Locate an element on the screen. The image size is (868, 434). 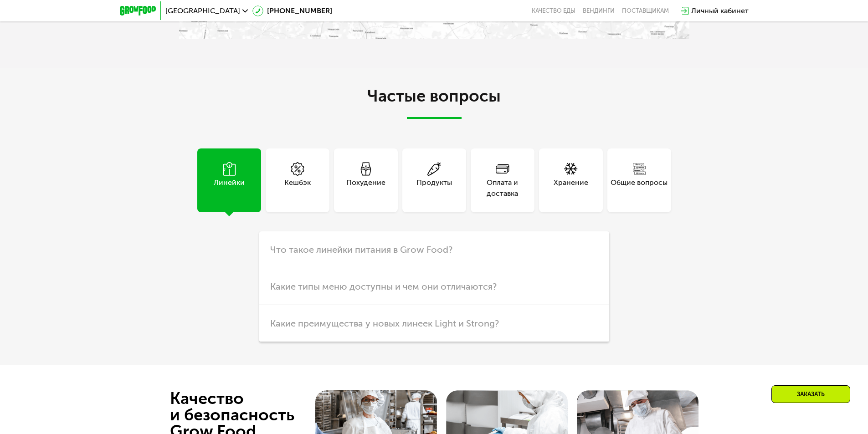
div: Линейки is located at coordinates (229, 188).